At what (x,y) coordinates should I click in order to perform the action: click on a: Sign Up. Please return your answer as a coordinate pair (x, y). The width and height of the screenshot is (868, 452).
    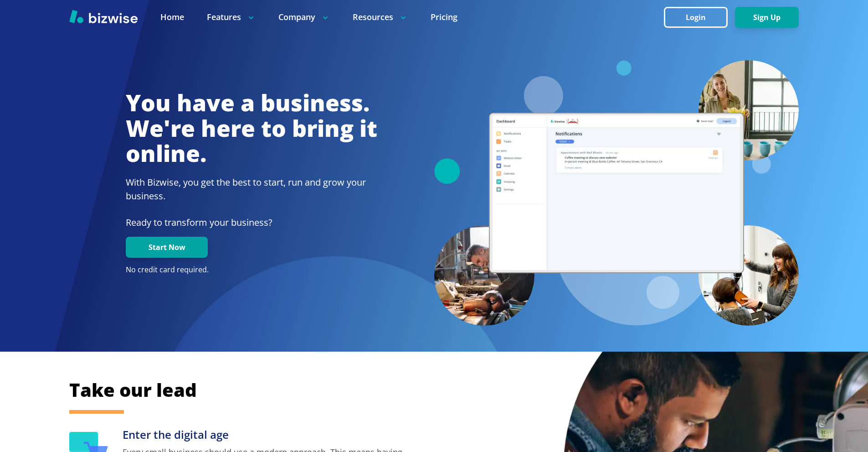
    Looking at the image, I should click on (767, 17).